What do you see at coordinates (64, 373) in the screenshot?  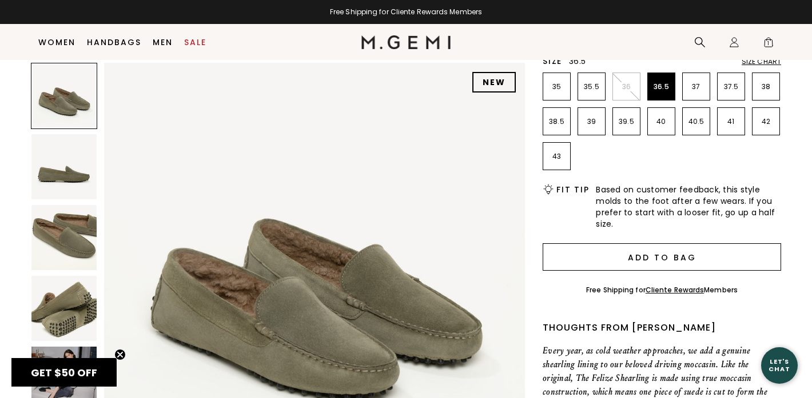 I see `span: GET $50 OFF` at bounding box center [64, 373].